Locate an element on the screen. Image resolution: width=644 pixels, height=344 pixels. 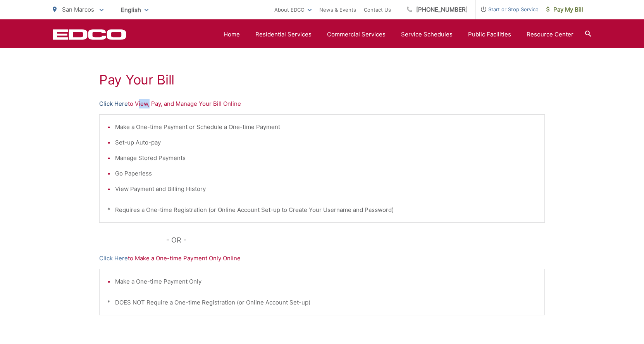
a: EDCD logo. Return to the homepage. is located at coordinates (90, 34).